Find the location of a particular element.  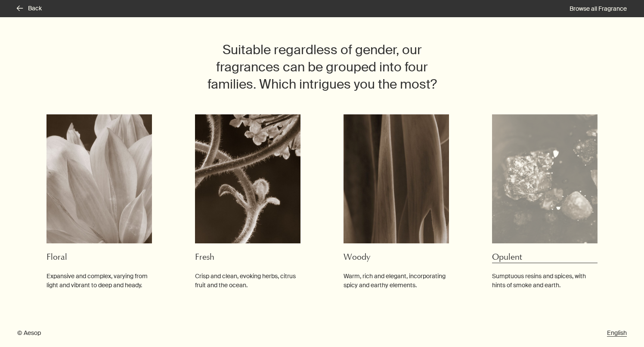

button: testOpulentSumptuous resins and spices, with hints of smoke and earth. is located at coordinates (545, 202).